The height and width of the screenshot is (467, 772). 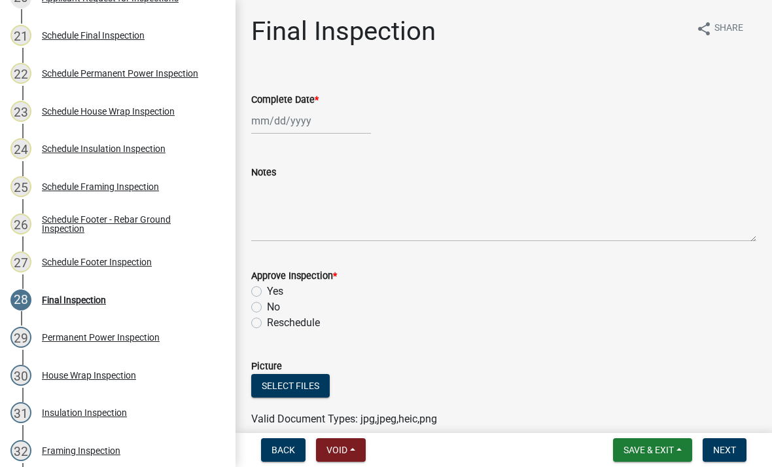 I want to click on div: Schedule House Wrap Inspection, so click(x=108, y=111).